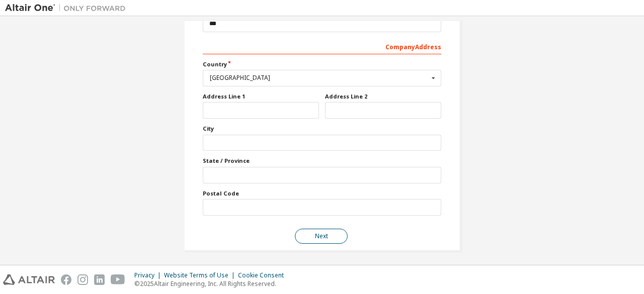 The width and height of the screenshot is (644, 294). What do you see at coordinates (201, 276) in the screenshot?
I see `div: Website Terms of Use` at bounding box center [201, 276].